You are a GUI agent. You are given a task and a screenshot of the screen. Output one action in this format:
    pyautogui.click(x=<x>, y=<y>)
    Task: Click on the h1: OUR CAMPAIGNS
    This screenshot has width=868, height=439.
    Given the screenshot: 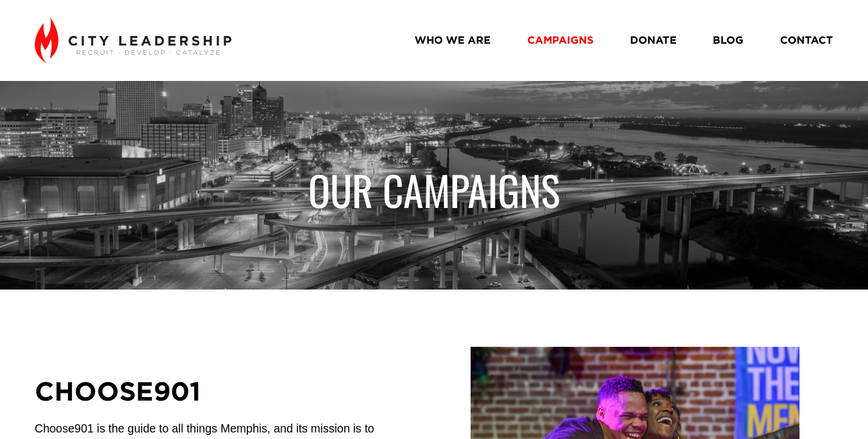 What is the action you would take?
    pyautogui.click(x=434, y=190)
    